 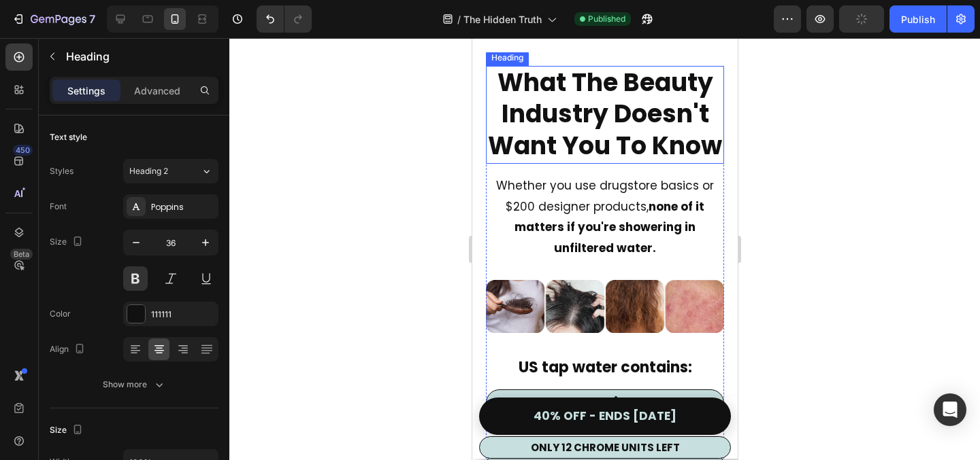 I want to click on button: Show more, so click(x=134, y=384).